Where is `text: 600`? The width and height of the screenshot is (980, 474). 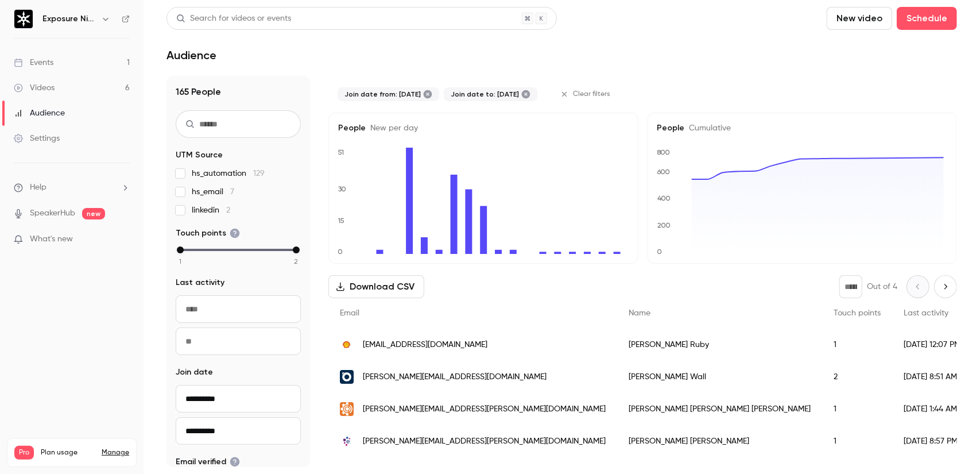
text: 600 is located at coordinates (663, 172).